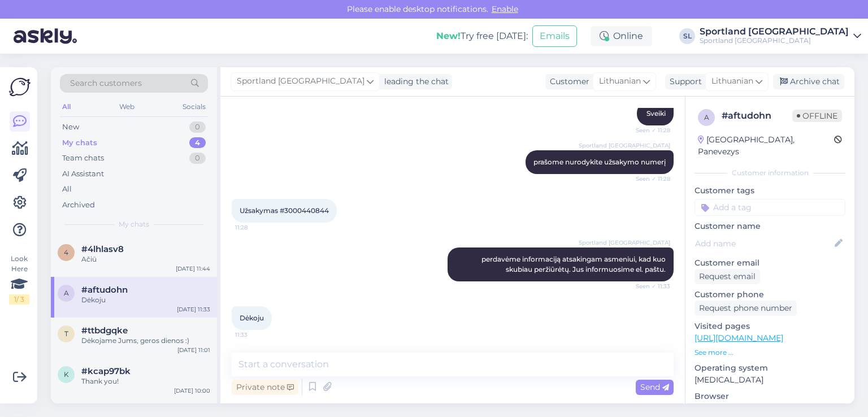 This screenshot has width=868, height=417. Describe the element at coordinates (19, 300) in the screenshot. I see `div: 1 / 3` at that location.